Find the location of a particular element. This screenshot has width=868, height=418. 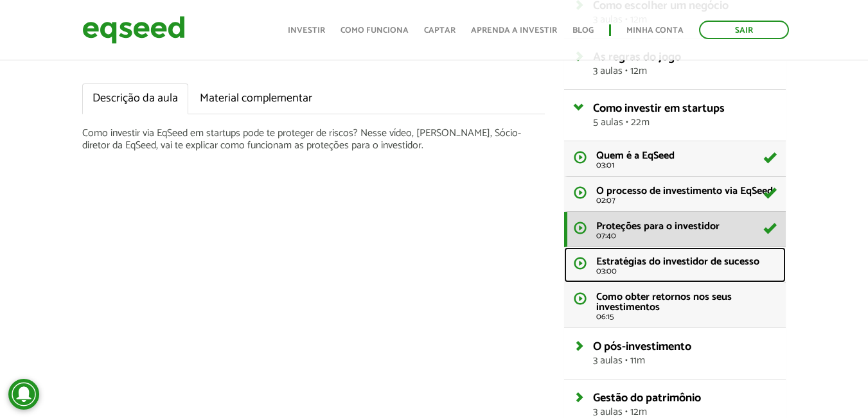

a: Material complementar is located at coordinates (256, 99).